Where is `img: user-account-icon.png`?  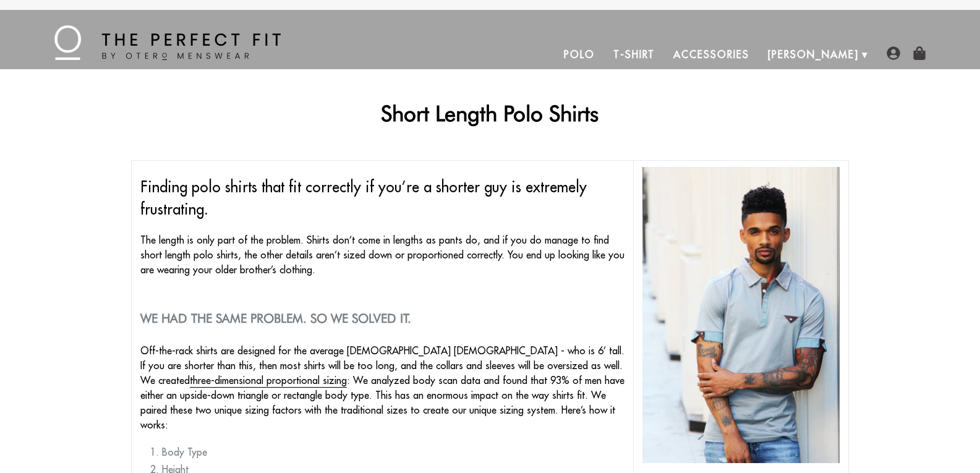 img: user-account-icon.png is located at coordinates (893, 53).